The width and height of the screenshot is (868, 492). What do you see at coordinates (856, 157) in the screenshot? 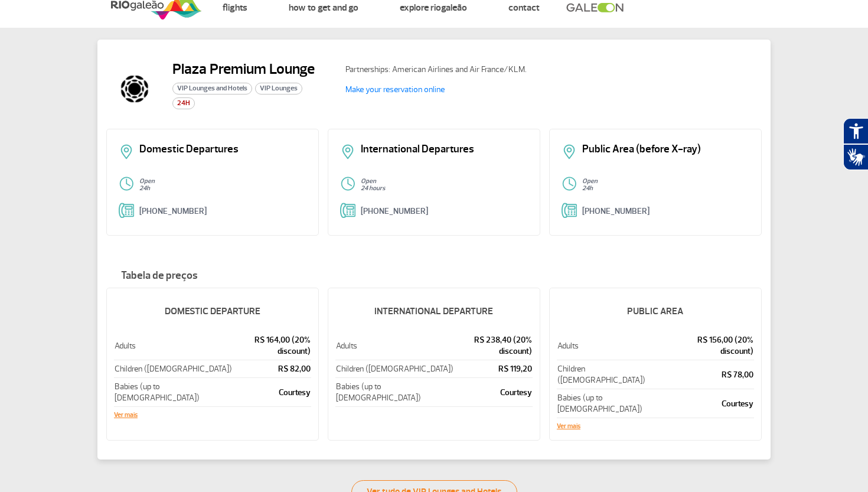
I see `button: Abrir tradutor de língua de sinais.` at bounding box center [856, 157].